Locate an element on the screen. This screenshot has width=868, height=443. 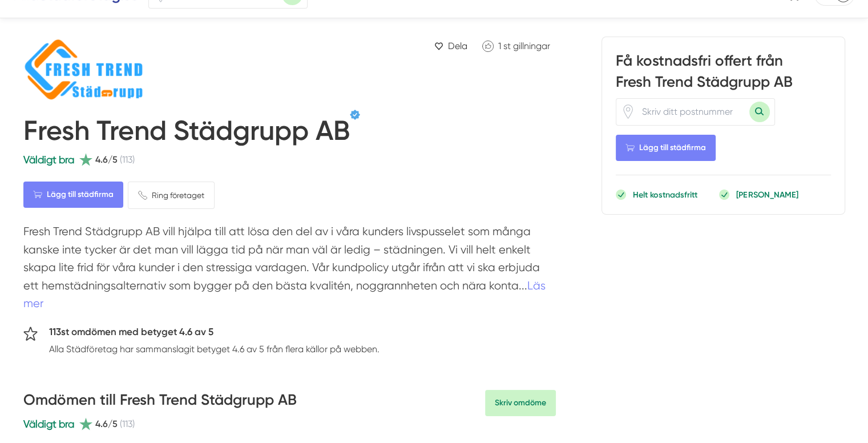
span: Klicka för att använda din position. is located at coordinates (628, 112).